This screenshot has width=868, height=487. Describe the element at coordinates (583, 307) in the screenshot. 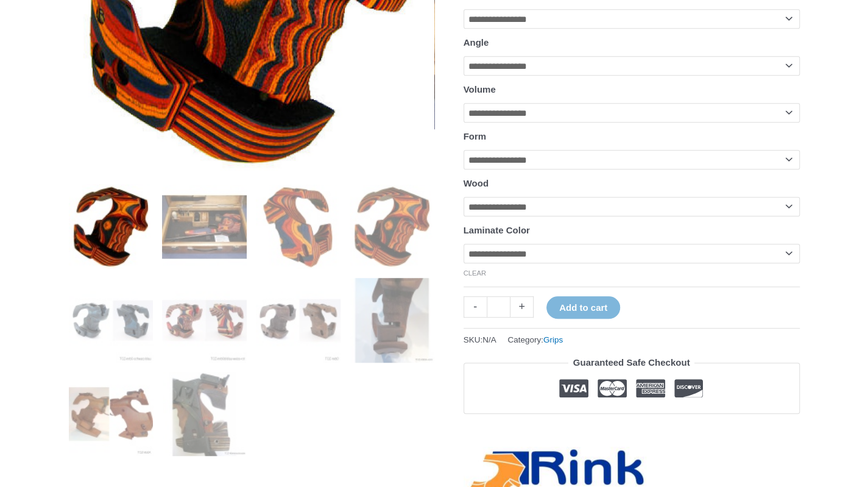

I see `button: Add to cart` at that location.